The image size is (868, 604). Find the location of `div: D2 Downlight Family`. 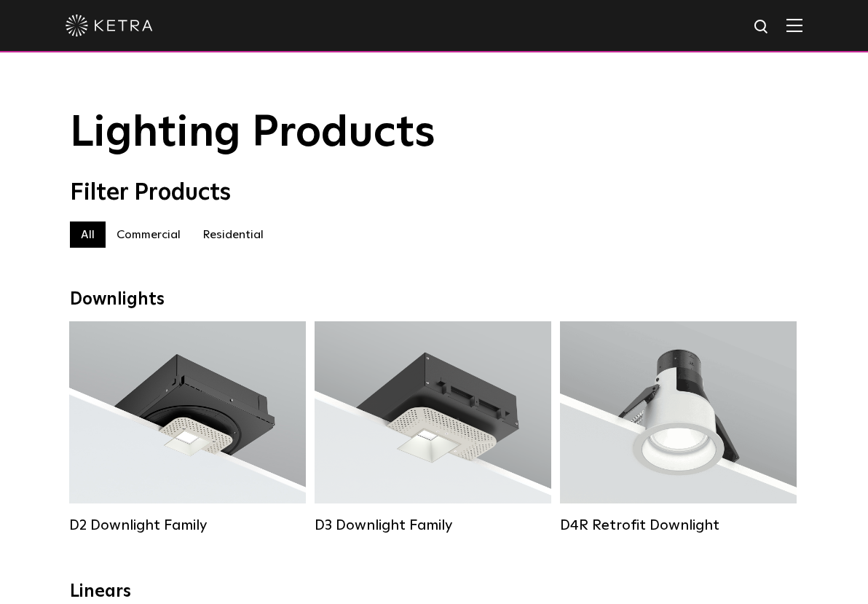

div: D2 Downlight Family is located at coordinates (187, 525).